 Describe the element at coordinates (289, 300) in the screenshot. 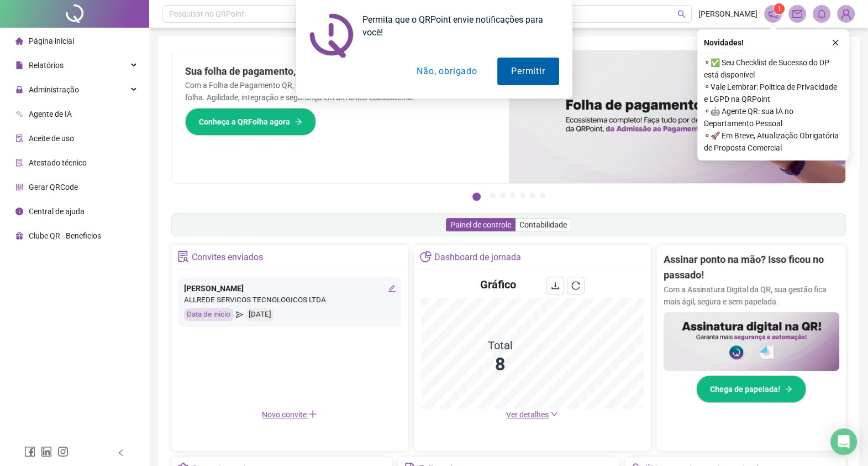

I see `div: ALLREDE SERVICOS TECNOLOGICOS LTDA` at that location.